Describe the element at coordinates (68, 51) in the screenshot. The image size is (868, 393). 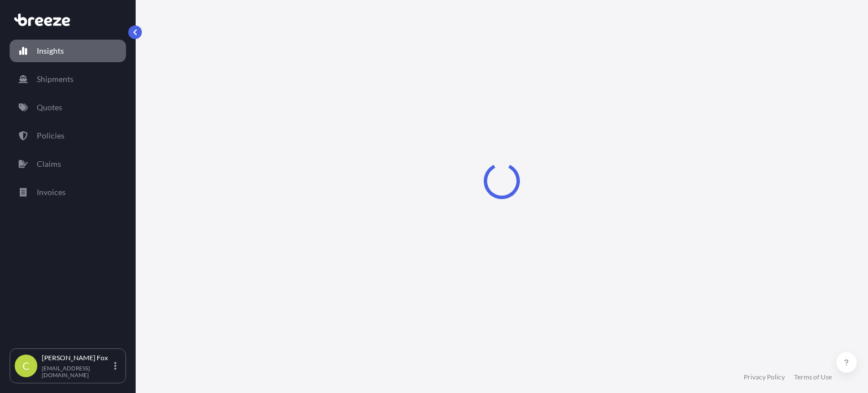
I see `a: Insights` at that location.